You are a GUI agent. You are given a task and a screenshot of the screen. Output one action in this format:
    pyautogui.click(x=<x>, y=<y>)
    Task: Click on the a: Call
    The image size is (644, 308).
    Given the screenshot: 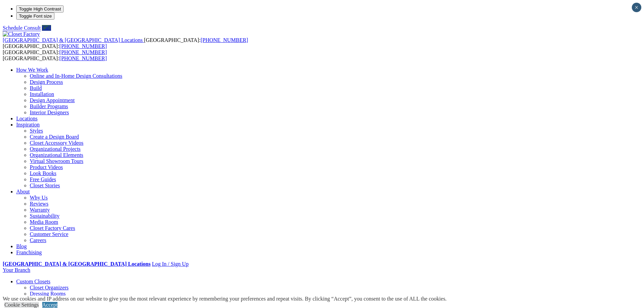 What is the action you would take?
    pyautogui.click(x=46, y=27)
    